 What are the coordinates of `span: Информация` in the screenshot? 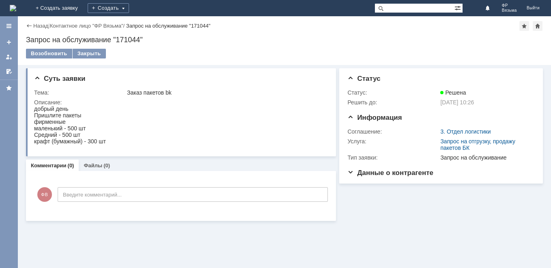 It's located at (375, 117).